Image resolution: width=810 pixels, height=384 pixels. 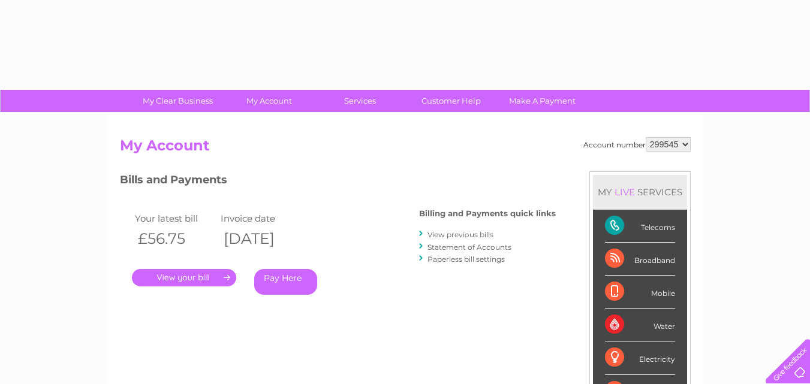 I want to click on a: Paperless bill settings, so click(x=466, y=259).